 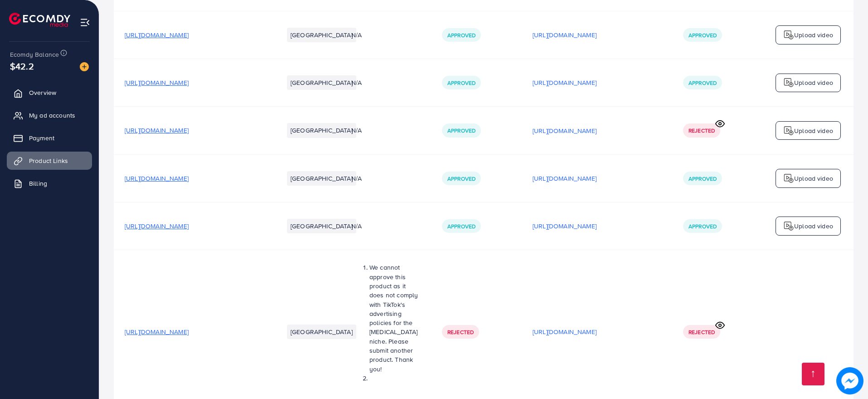 I want to click on a: My ad accounts, so click(x=50, y=115).